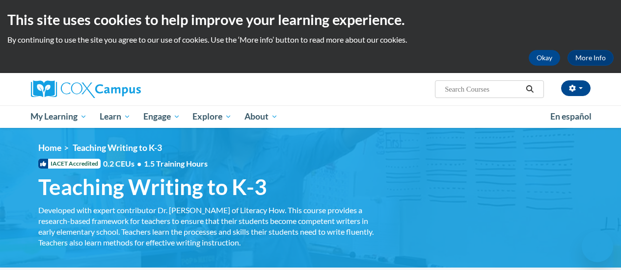 This screenshot has width=621, height=270. What do you see at coordinates (529, 89) in the screenshot?
I see `button: Search` at bounding box center [529, 89].